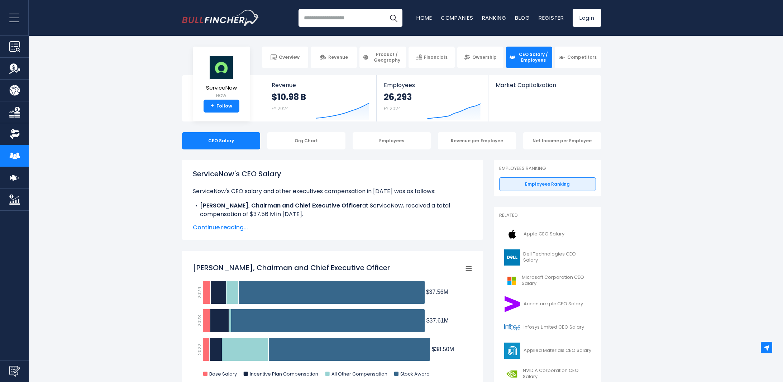 The image size is (783, 382). What do you see at coordinates (15, 134) in the screenshot?
I see `img: Ownership` at bounding box center [15, 134].